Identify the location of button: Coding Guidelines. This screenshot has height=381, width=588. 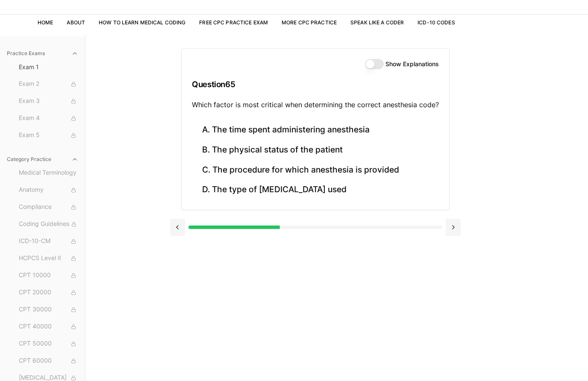
(48, 224).